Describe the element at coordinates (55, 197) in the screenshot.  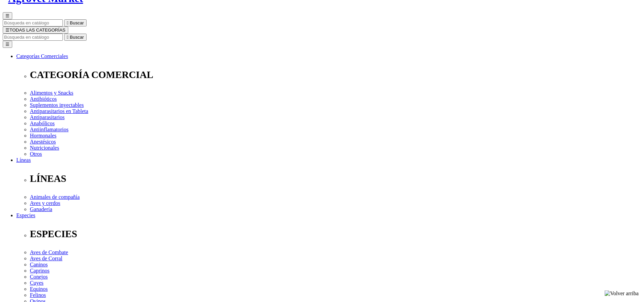
I see `span: Animales de compañía` at that location.